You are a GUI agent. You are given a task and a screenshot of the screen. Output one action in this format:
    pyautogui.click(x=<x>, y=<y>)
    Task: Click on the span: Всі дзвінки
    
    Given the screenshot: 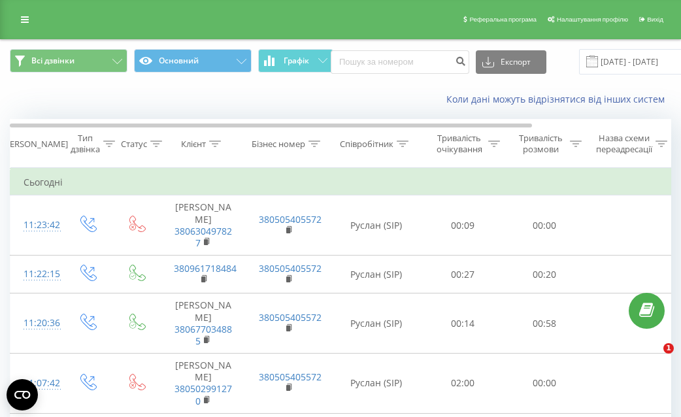 What is the action you would take?
    pyautogui.click(x=53, y=61)
    